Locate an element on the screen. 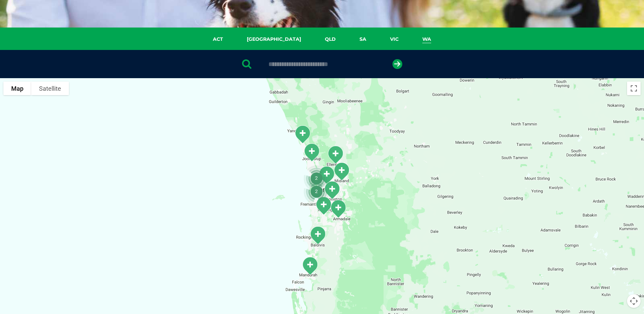 This screenshot has width=644, height=314. div: Joondalup is located at coordinates (311, 152).